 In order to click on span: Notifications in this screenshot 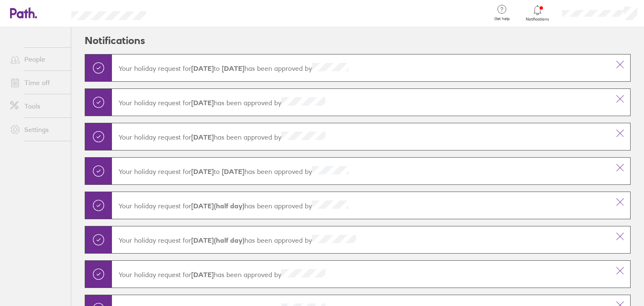, I will do `click(538, 19)`.